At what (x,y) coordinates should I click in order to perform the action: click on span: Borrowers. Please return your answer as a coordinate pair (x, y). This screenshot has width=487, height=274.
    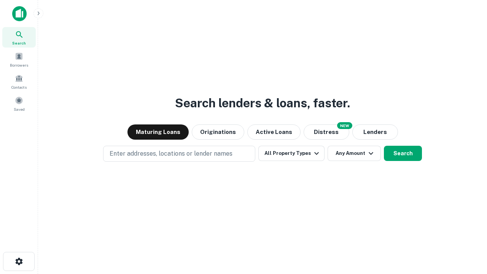
    Looking at the image, I should click on (19, 65).